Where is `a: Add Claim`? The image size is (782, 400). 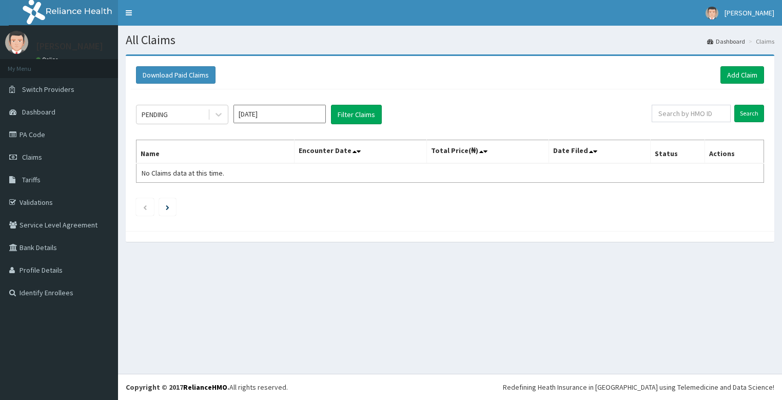 a: Add Claim is located at coordinates (742, 75).